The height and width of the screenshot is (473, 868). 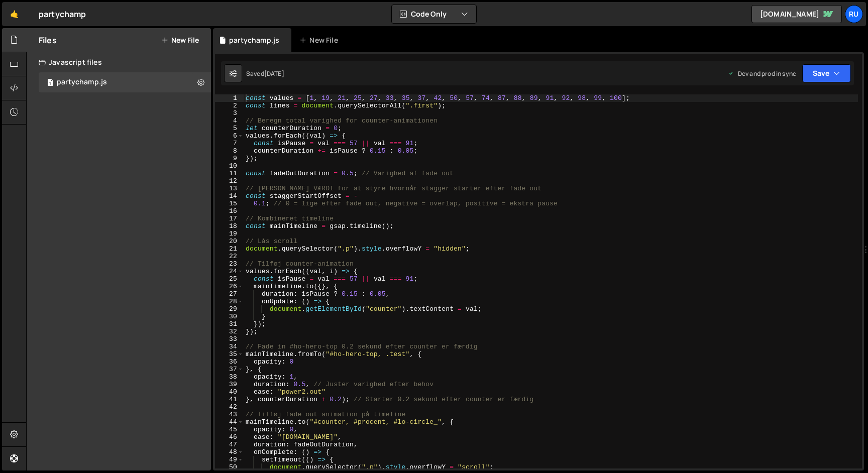 What do you see at coordinates (229, 347) in the screenshot?
I see `div: 34` at bounding box center [229, 347].